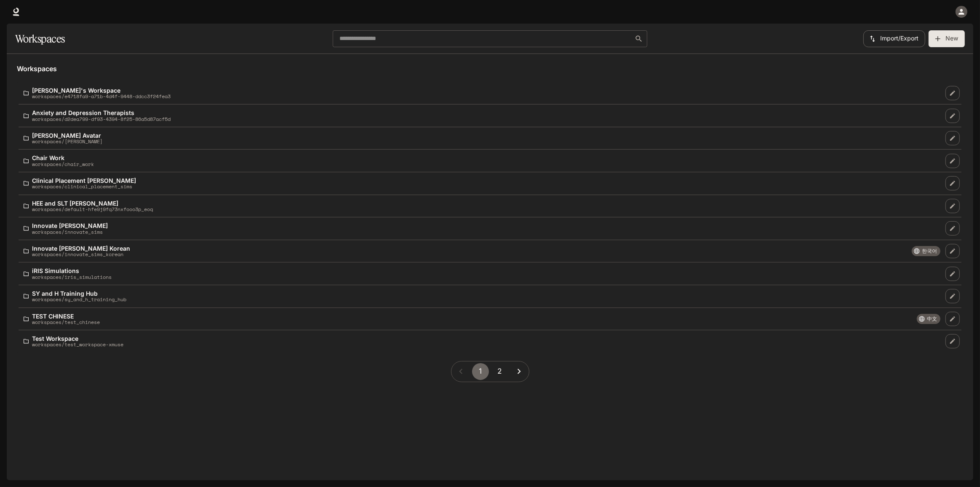 Image resolution: width=980 pixels, height=487 pixels. What do you see at coordinates (84, 258) in the screenshot?
I see `textarea: Ask a question…` at bounding box center [84, 258].